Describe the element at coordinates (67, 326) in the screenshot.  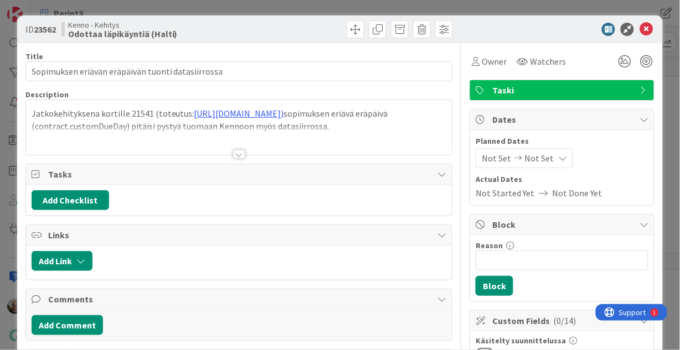
I see `button: Add Comment` at that location.